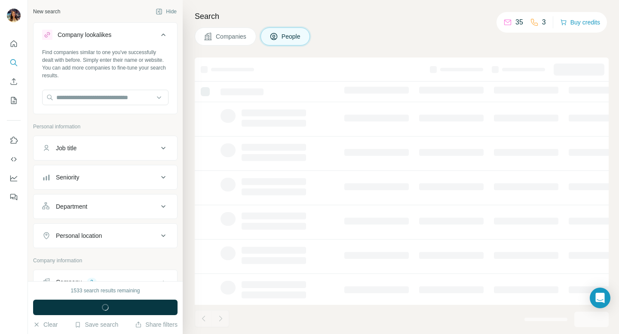 This screenshot has width=619, height=334. Describe the element at coordinates (166, 12) in the screenshot. I see `button: Hide` at that location.